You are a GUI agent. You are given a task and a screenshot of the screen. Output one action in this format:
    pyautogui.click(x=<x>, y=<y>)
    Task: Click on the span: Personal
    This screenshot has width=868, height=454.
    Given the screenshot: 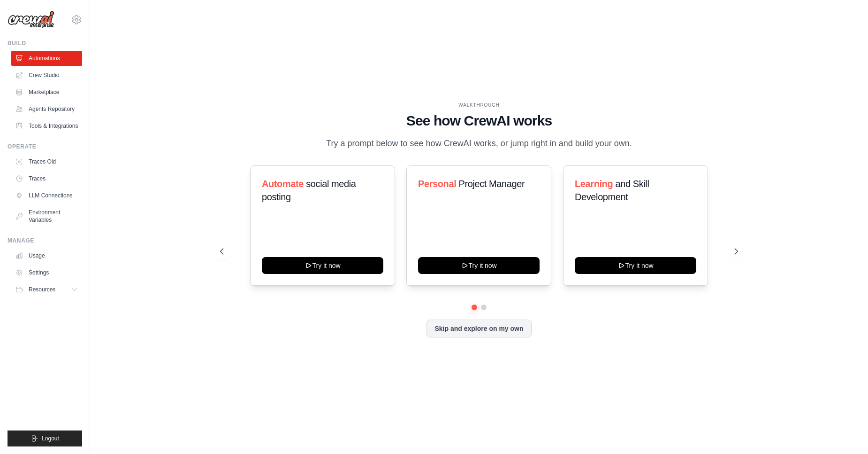 What is the action you would take?
    pyautogui.click(x=437, y=184)
    